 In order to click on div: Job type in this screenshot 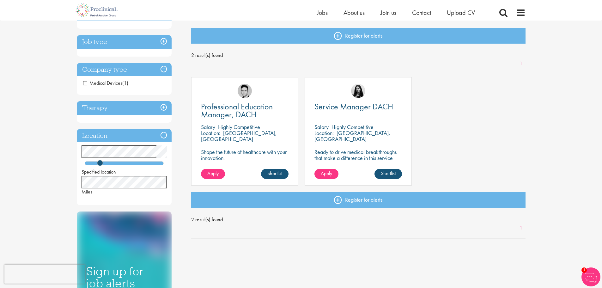, I will do `click(124, 42)`.